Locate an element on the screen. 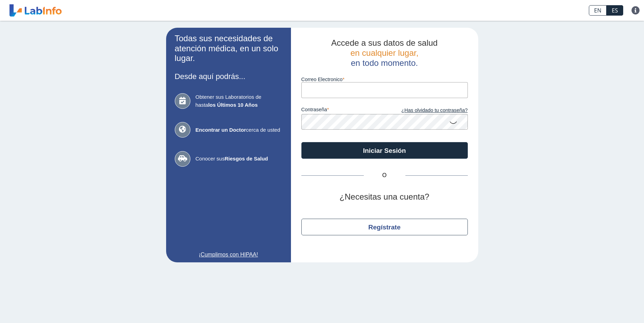  span: cerca de usted is located at coordinates (239, 130).